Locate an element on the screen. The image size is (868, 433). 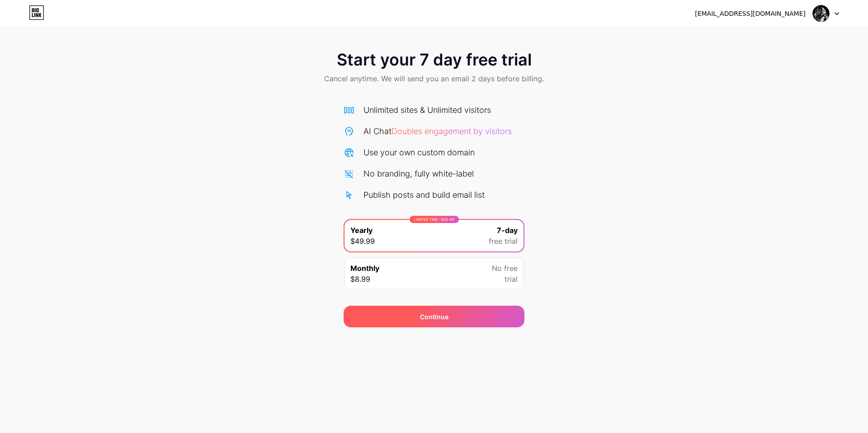
div: No branding, fully white-label is located at coordinates (419, 174).